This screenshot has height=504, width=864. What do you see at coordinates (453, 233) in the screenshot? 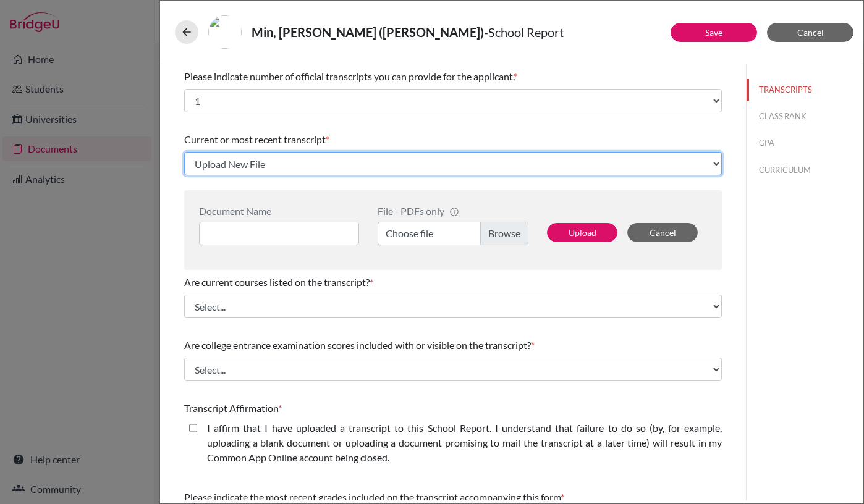
I see `label: Choose file` at bounding box center [453, 233].